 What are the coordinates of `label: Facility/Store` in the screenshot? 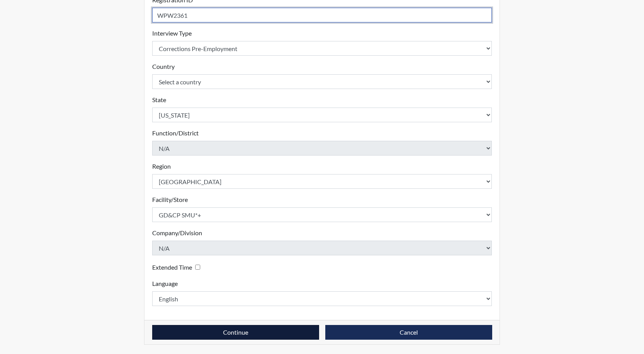 It's located at (170, 200).